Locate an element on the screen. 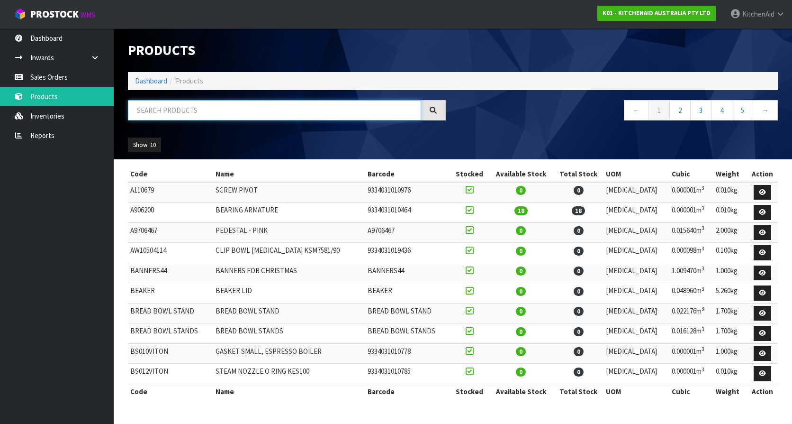  th: Action is located at coordinates (762, 174).